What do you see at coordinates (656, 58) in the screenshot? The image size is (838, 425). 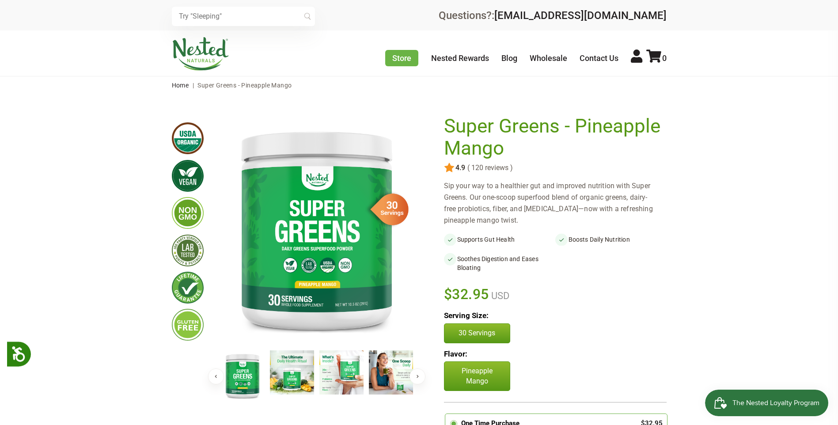 I see `a: 0` at bounding box center [656, 58].